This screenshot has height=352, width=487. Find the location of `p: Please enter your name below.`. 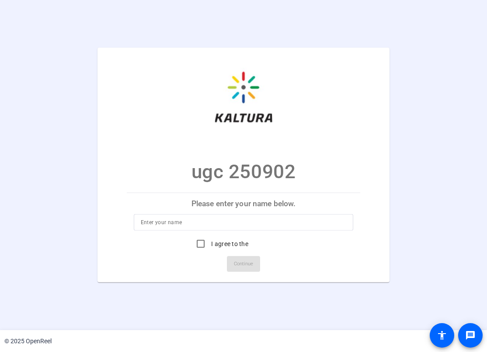

p: Please enter your name below. is located at coordinates (244, 203).